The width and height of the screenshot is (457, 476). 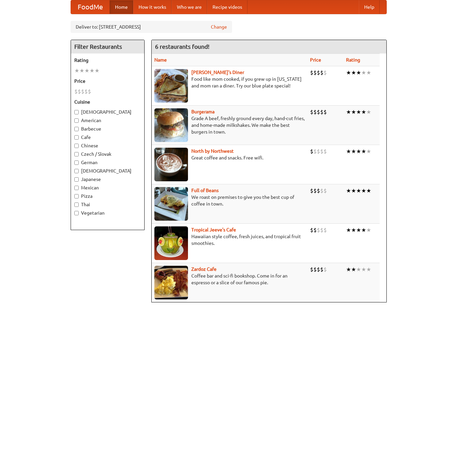 What do you see at coordinates (171, 125) in the screenshot?
I see `img: burgerama.jpg` at bounding box center [171, 125].